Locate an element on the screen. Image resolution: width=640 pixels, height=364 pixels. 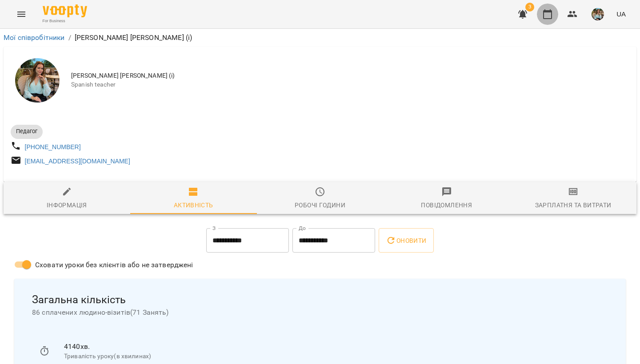
button: UA is located at coordinates (621, 14).